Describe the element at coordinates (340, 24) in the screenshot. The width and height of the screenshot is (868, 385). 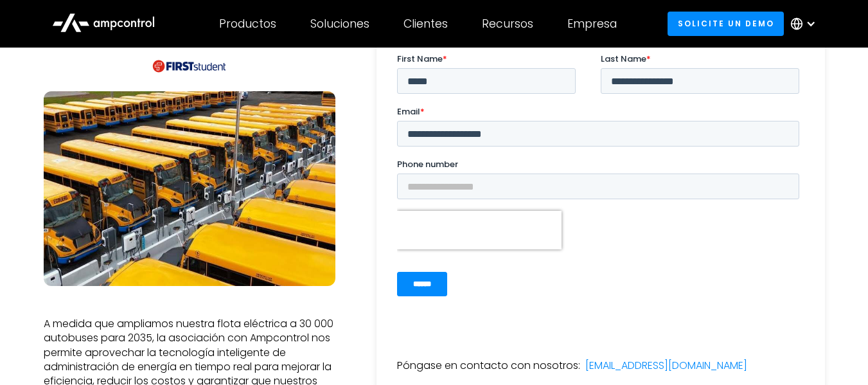
I see `div: Soluciones` at that location.